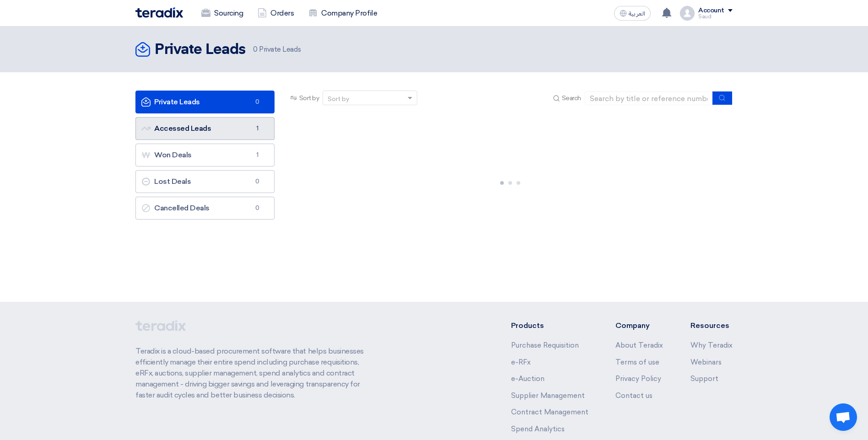  I want to click on a: Lost Deals0, so click(205, 182).